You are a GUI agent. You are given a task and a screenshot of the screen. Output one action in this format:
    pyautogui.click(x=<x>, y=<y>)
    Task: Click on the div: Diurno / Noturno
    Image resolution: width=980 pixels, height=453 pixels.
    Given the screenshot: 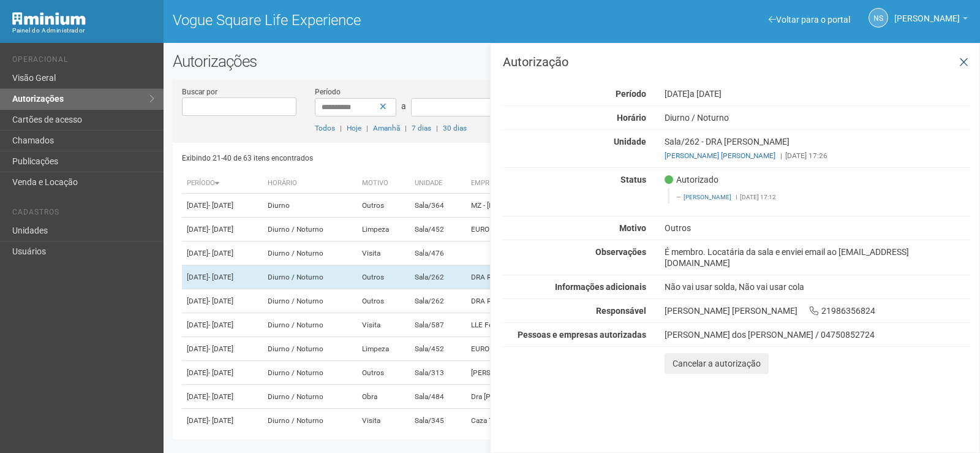 What is the action you would take?
    pyautogui.click(x=817, y=117)
    